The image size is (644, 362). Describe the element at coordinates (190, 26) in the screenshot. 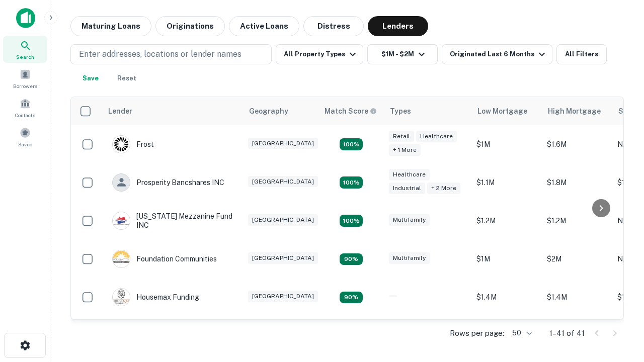

I see `button: Originations` at that location.